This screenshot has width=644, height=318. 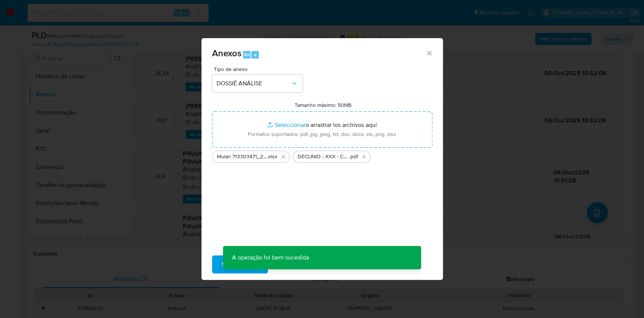 What do you see at coordinates (259, 69) in the screenshot?
I see `span: Tipo de anexo` at bounding box center [259, 69].